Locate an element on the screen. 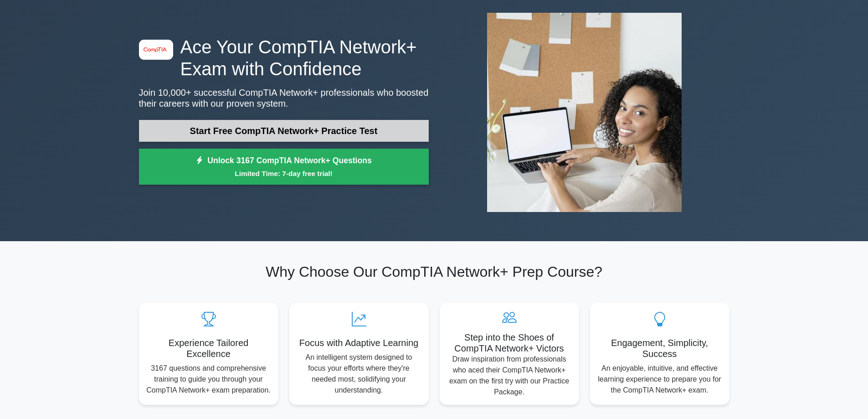 The height and width of the screenshot is (419, 868). p: An intelligent system designed to focus your efforts where they're needed most, solidifying your ... is located at coordinates (359, 374).